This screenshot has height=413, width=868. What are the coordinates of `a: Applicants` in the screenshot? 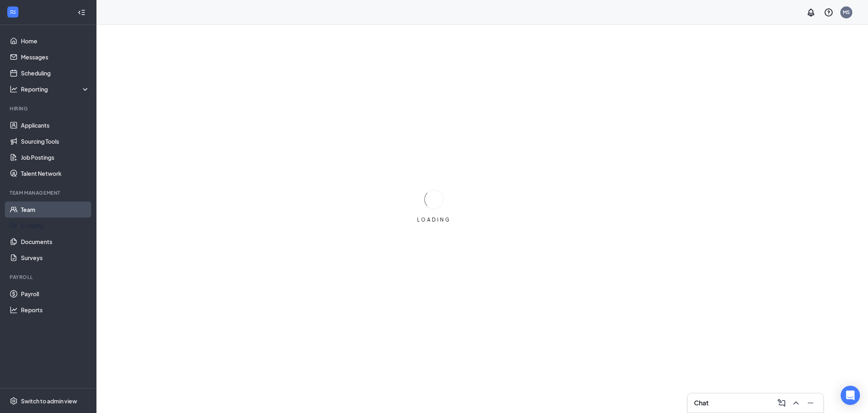 It's located at (55, 125).